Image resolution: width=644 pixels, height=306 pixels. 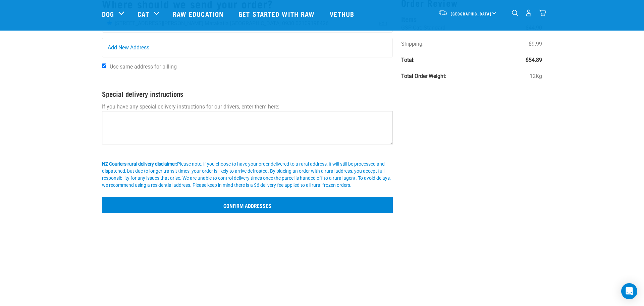 What do you see at coordinates (533, 60) in the screenshot?
I see `span: $54.89` at bounding box center [533, 60].